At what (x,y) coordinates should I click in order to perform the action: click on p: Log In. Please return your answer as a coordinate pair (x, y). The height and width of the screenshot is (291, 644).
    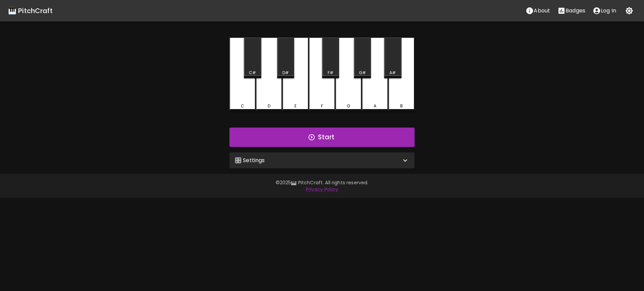
    Looking at the image, I should click on (608, 10).